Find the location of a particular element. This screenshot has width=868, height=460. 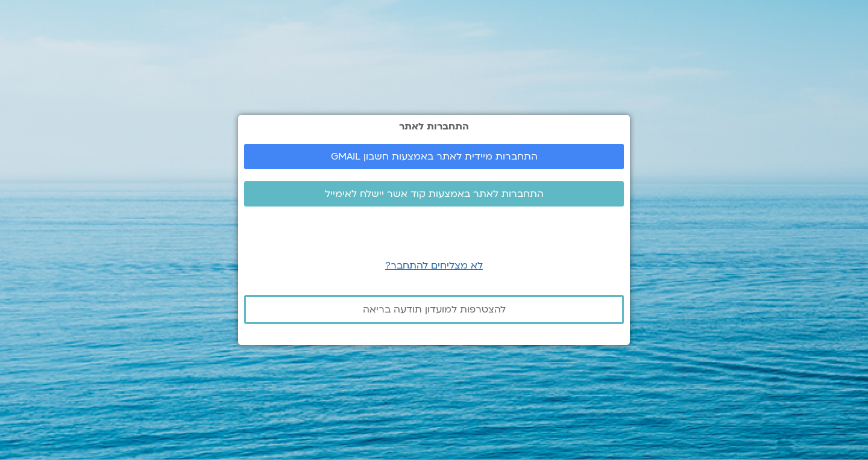

span: התחברות מיידית לאתר באמצעות חשבון GMAIL is located at coordinates (434, 157).